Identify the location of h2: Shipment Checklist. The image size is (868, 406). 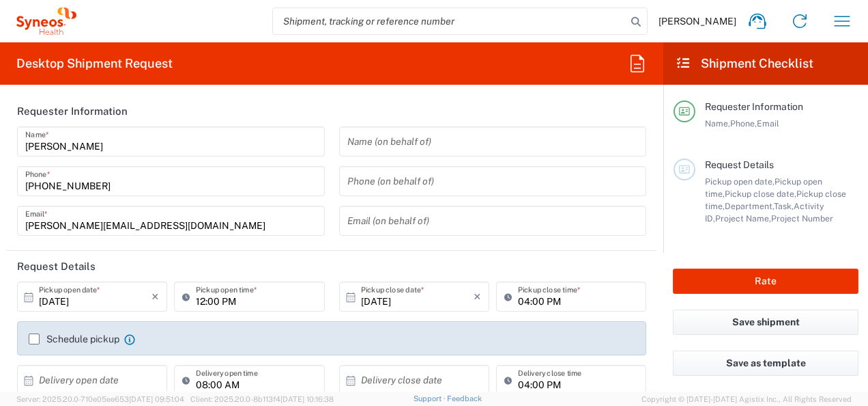
(744, 63).